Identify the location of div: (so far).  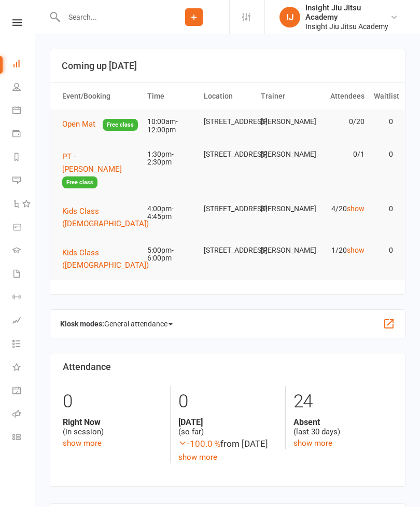
(228, 427).